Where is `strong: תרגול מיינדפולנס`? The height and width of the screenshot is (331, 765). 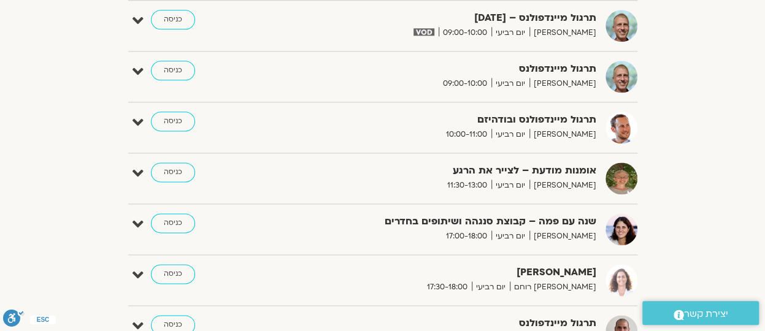 strong: תרגול מיינדפולנס is located at coordinates (446, 69).